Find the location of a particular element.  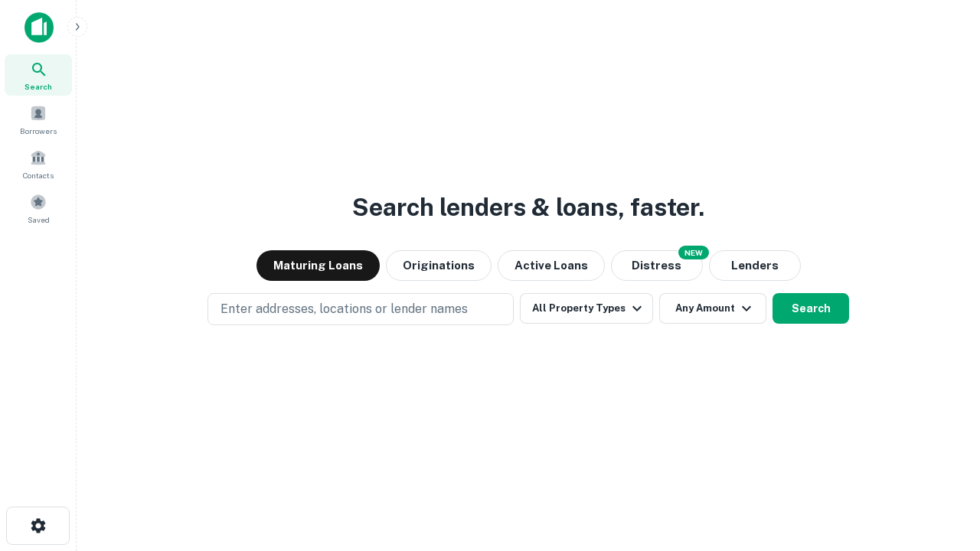

button: Lenders is located at coordinates (755, 266).